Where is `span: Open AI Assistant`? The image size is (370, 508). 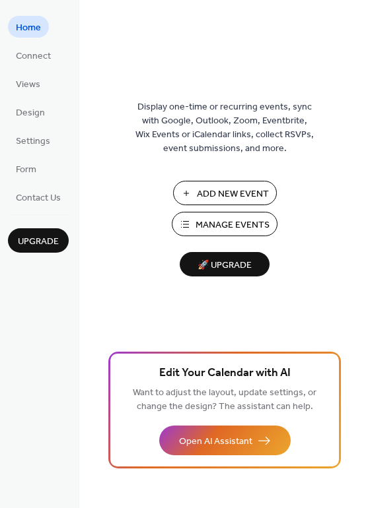 span: Open AI Assistant is located at coordinates (215, 442).